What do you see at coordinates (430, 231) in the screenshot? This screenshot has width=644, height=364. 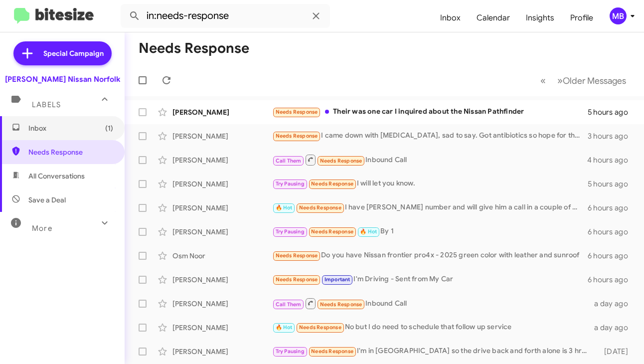 I see `div: By 1` at bounding box center [430, 231].